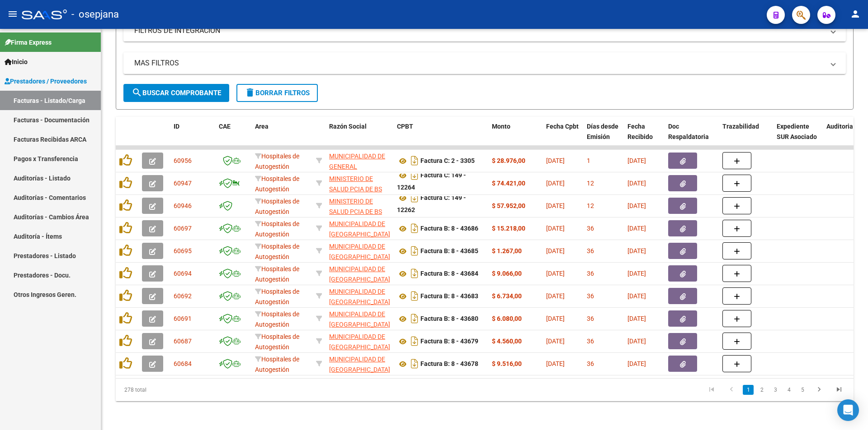  What do you see at coordinates (507, 296) in the screenshot?
I see `strong: $ 6.734,00` at bounding box center [507, 296].